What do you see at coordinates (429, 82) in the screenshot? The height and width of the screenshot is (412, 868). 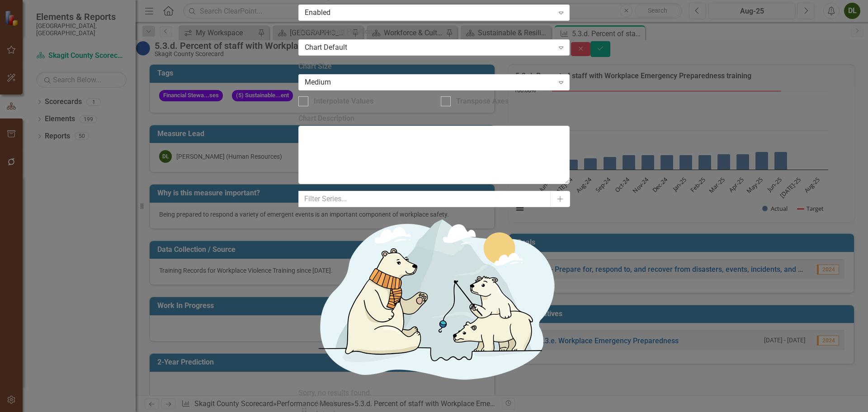 I see `div: Medium` at bounding box center [429, 82].